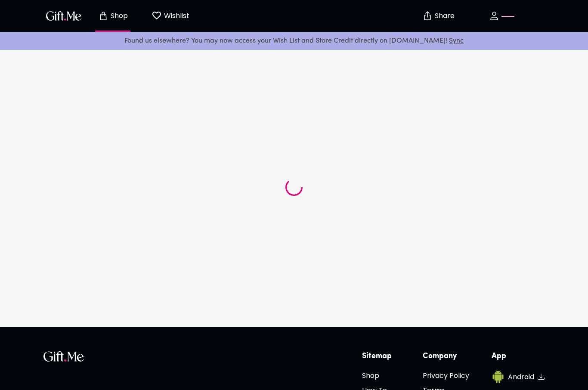  Describe the element at coordinates (170, 16) in the screenshot. I see `button: Wishlist page` at that location.